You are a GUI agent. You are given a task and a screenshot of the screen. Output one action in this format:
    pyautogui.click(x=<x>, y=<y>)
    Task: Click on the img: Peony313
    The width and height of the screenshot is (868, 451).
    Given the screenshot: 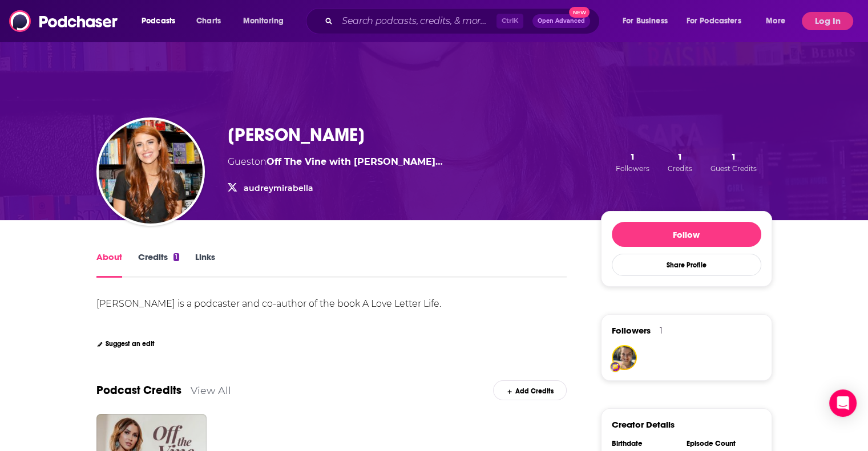 What is the action you would take?
    pyautogui.click(x=624, y=358)
    